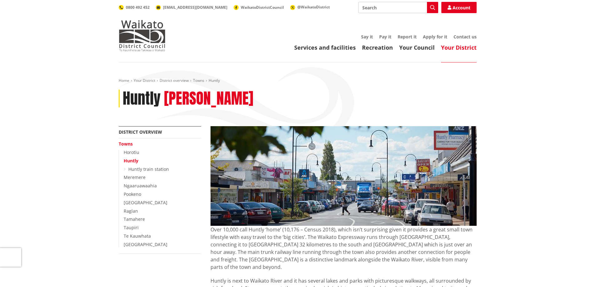 The width and height of the screenshot is (595, 287). Describe the element at coordinates (131, 160) in the screenshot. I see `a: Huntly` at that location.